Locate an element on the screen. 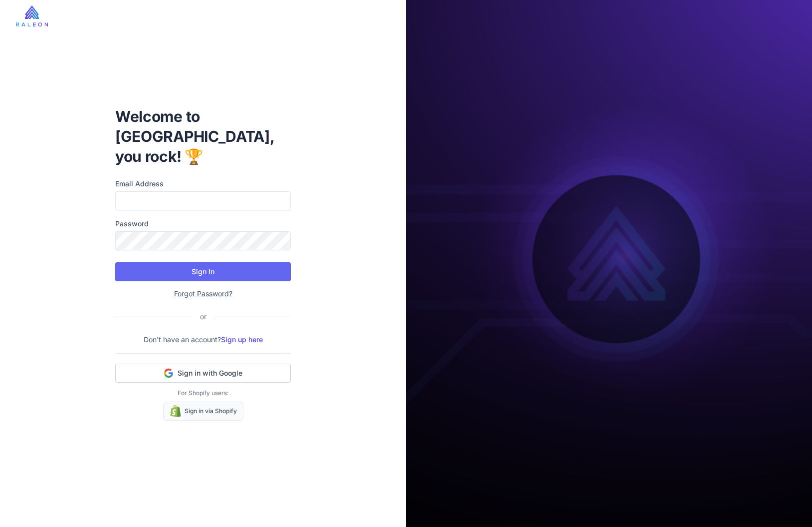 The width and height of the screenshot is (812, 527). a: Sign in via Shopify is located at coordinates (203, 411).